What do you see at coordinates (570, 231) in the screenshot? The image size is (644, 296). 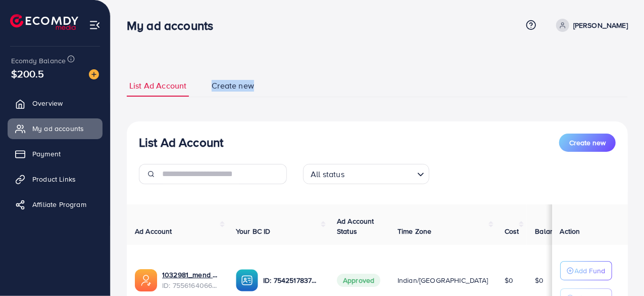 I see `span: Action` at bounding box center [570, 231].